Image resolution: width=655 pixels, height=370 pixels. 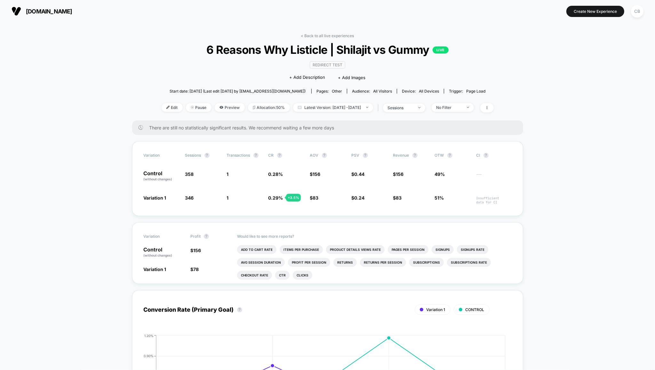 I want to click on tspan: 0.90%, so click(x=148, y=356).